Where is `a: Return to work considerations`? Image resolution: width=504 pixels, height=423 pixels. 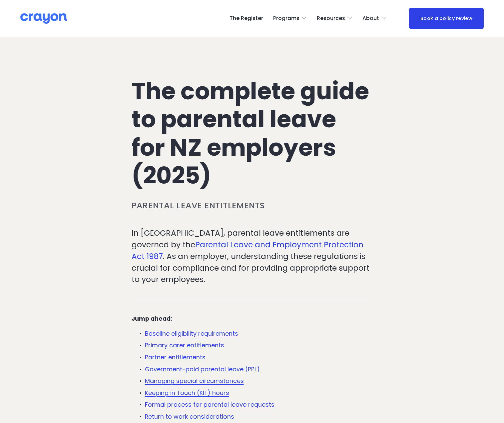
a: Return to work considerations is located at coordinates (190, 416).